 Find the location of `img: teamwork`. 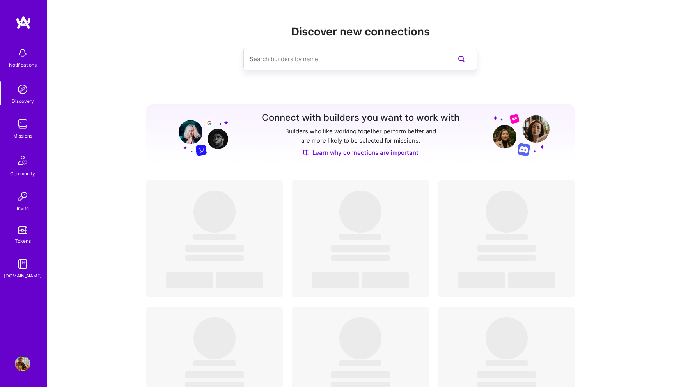

img: teamwork is located at coordinates (23, 124).